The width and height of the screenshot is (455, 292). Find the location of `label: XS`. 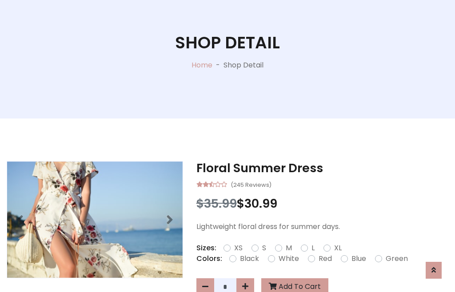

label: XS is located at coordinates (238, 248).